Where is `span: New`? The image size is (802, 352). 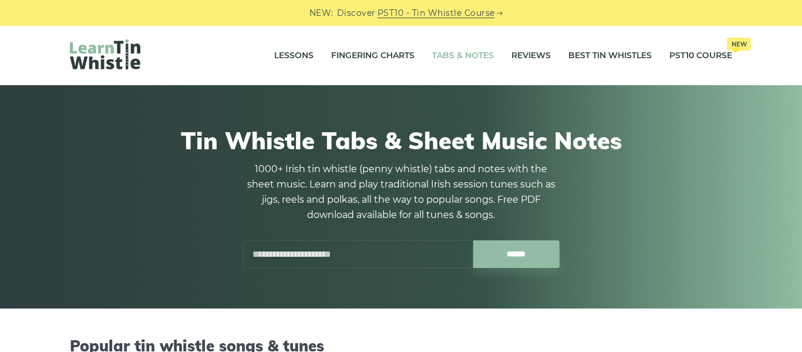
span: New is located at coordinates (739, 44).